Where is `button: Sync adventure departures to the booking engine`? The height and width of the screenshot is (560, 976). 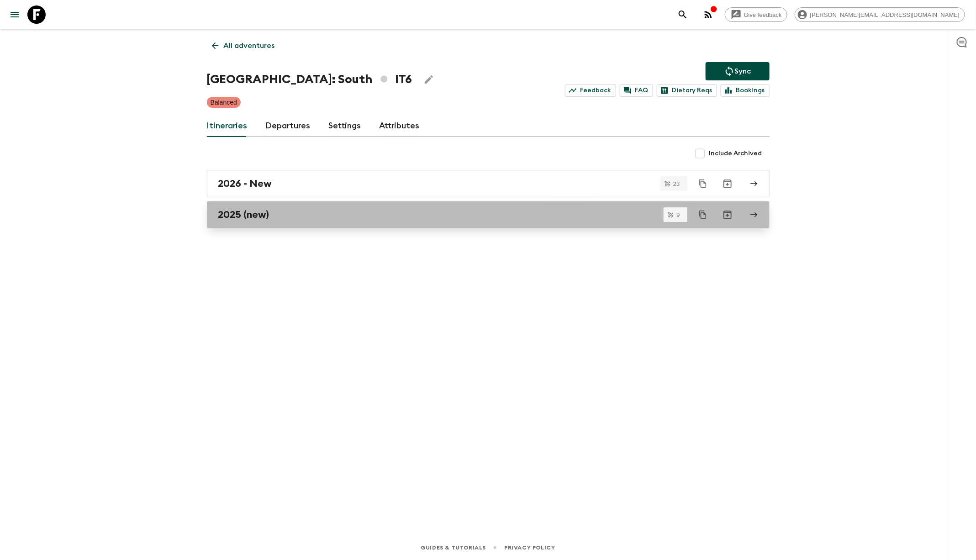
button: Sync adventure departures to the booking engine is located at coordinates (737, 71).